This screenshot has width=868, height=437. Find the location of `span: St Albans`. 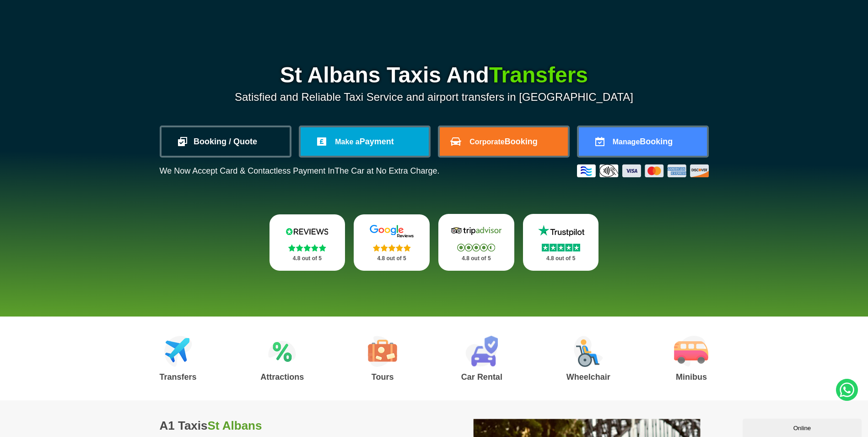

span: St Albans is located at coordinates (235, 425).